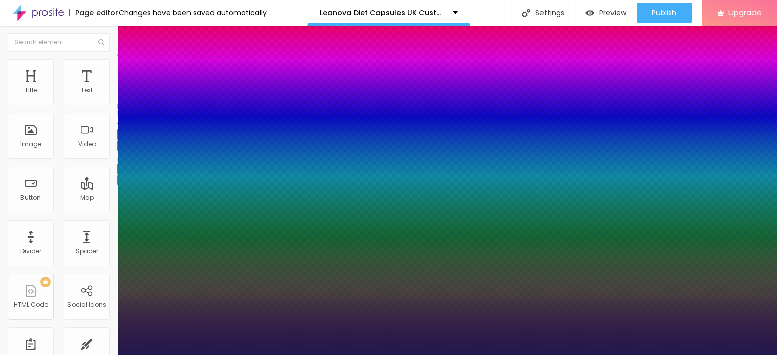 The image size is (777, 355). Describe the element at coordinates (193, 13) in the screenshot. I see `div: Changes have been saved automatically` at that location.